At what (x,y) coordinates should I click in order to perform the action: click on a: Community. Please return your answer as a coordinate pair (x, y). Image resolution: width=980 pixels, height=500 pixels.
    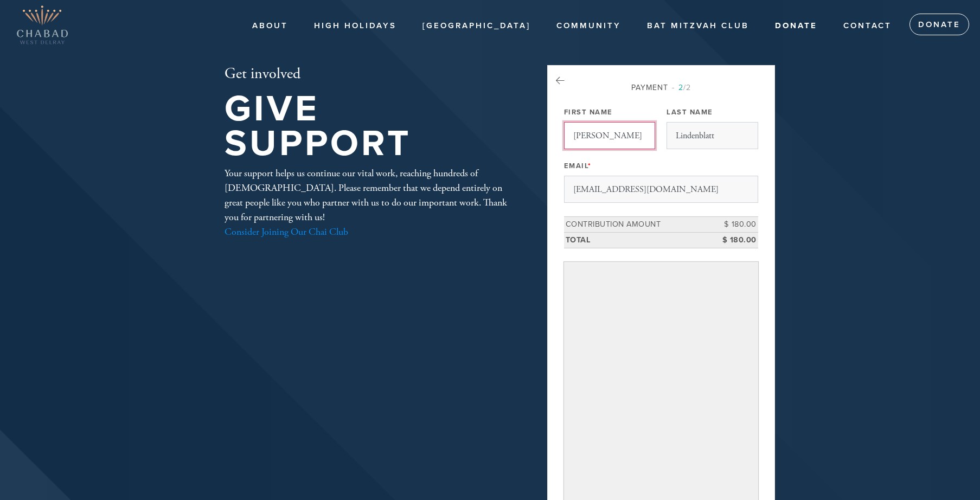
    Looking at the image, I should click on (589, 26).